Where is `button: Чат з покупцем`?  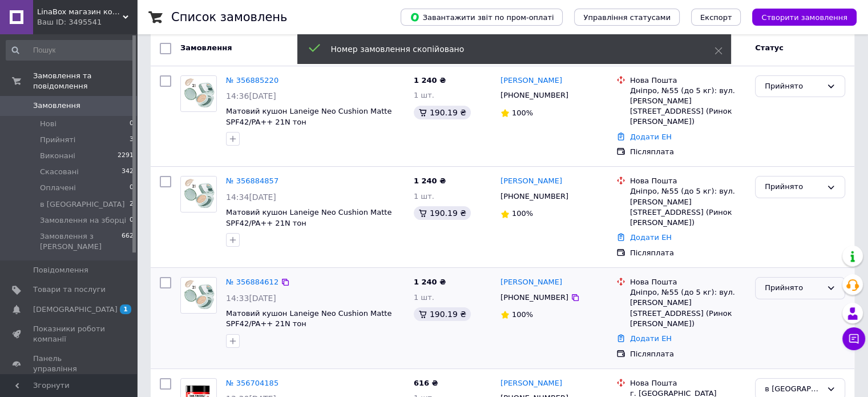
button: Чат з покупцем is located at coordinates (854, 339).